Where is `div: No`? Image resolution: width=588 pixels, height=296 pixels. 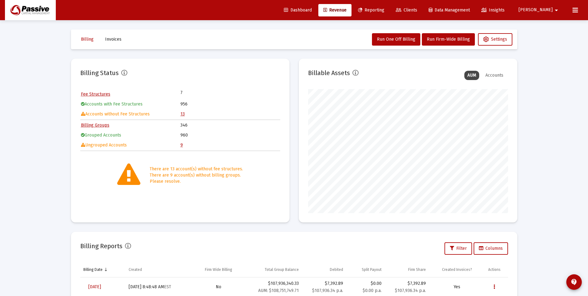
div: No is located at coordinates (218, 287).